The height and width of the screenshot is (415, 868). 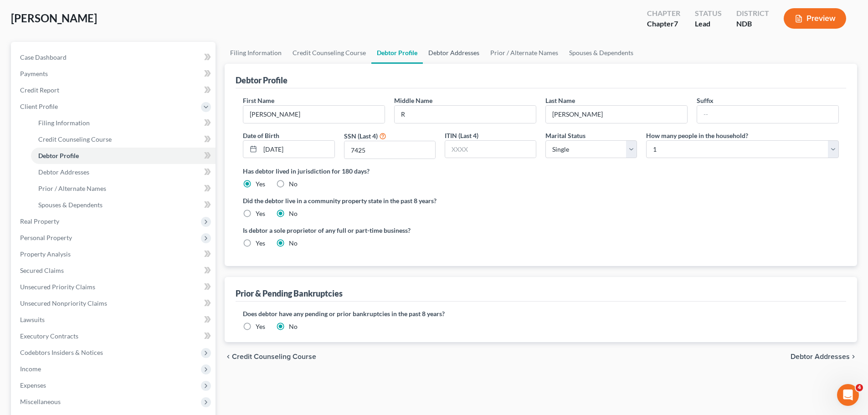 I want to click on label: Marital Status, so click(x=566, y=135).